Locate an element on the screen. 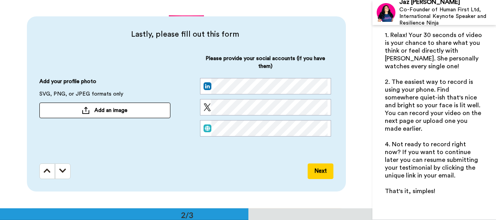 The image size is (496, 220). button: Next is located at coordinates (320, 171).